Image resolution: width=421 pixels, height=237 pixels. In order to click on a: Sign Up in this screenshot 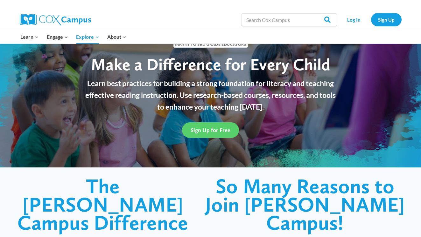, I will do `click(386, 19)`.